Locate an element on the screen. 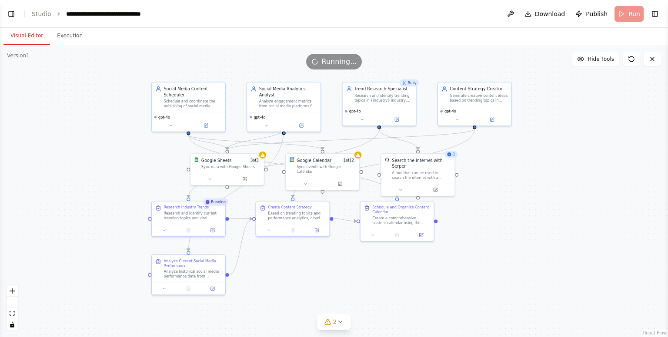 This screenshot has height=337, width=668. g: Edge from d54dc1cc-24f0-4b55-949e-b7d4c667e421 to a584ed50-cbe2-4200-8efb-9606bd146403 is located at coordinates (345, 220).